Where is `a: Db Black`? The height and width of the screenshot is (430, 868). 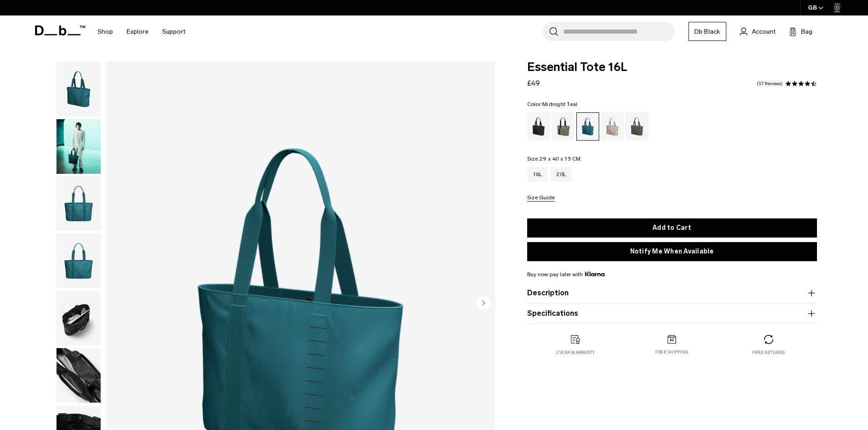
a: Db Black is located at coordinates (707, 31).